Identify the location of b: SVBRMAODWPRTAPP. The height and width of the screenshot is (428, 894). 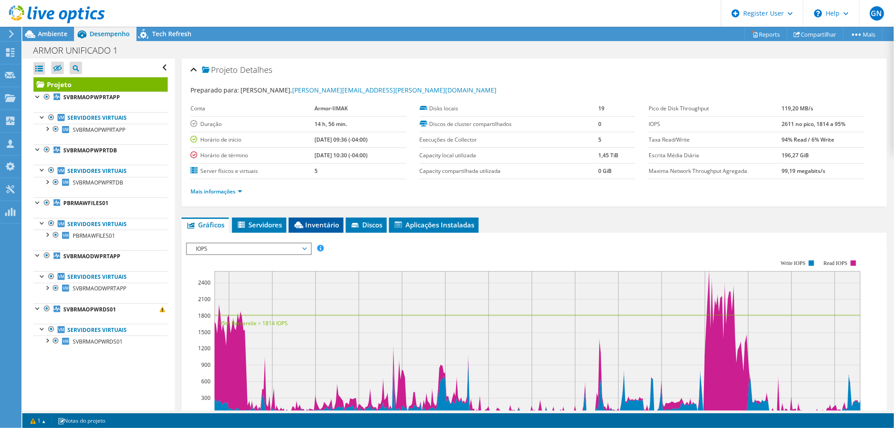
(92, 256).